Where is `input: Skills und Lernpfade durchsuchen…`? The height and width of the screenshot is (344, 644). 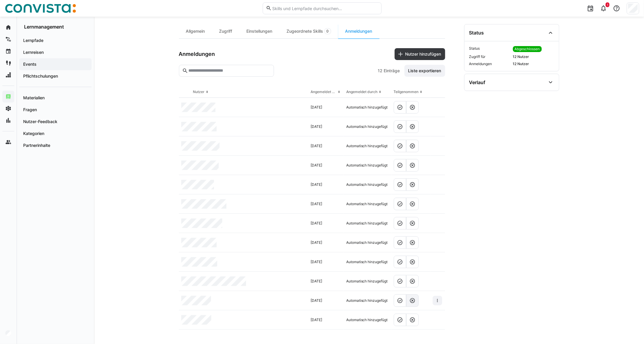 input: Skills und Lernpfade durchsuchen… is located at coordinates (325, 8).